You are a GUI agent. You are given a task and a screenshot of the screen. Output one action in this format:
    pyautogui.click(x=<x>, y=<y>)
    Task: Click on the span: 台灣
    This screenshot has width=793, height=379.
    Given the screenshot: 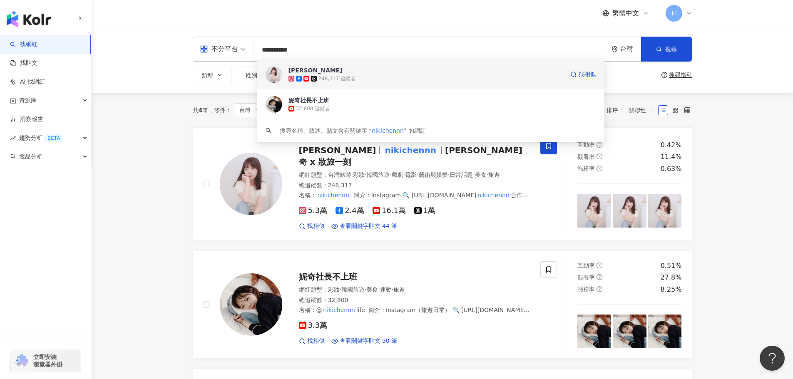 What is the action you would take?
    pyautogui.click(x=249, y=110)
    